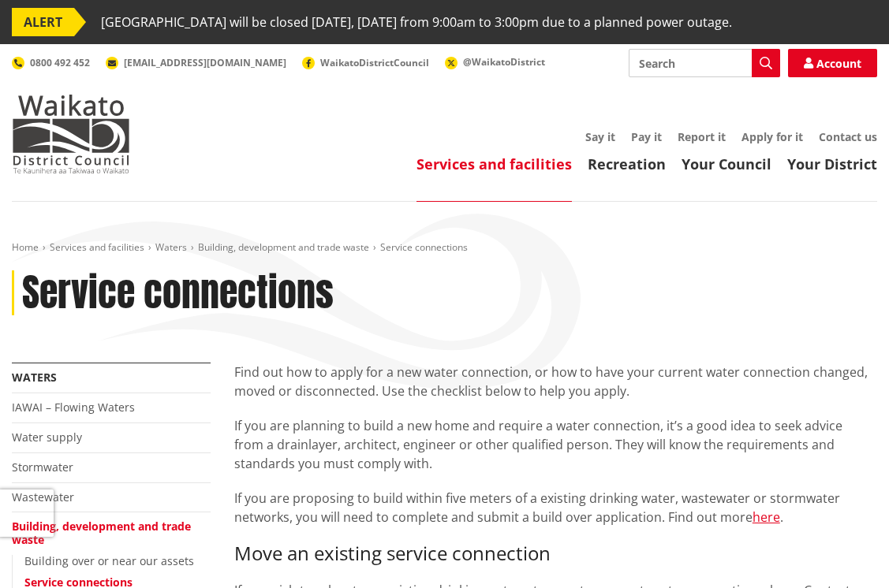 Image resolution: width=889 pixels, height=588 pixels. I want to click on nav: breadcrumb, so click(444, 247).